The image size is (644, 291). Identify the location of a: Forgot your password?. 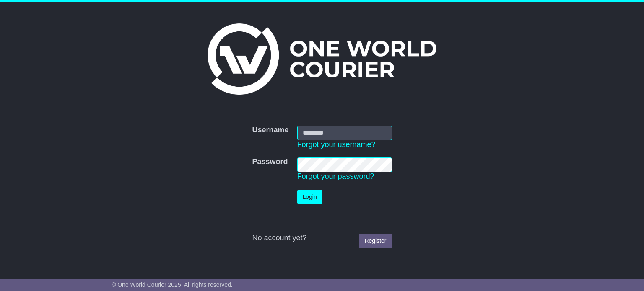
(336, 176).